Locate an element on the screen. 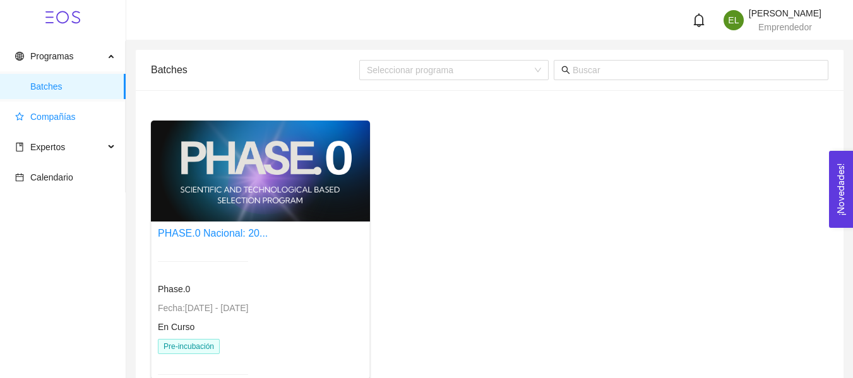 This screenshot has height=378, width=853. a: PHASE.0 Nacional: 20... is located at coordinates (213, 233).